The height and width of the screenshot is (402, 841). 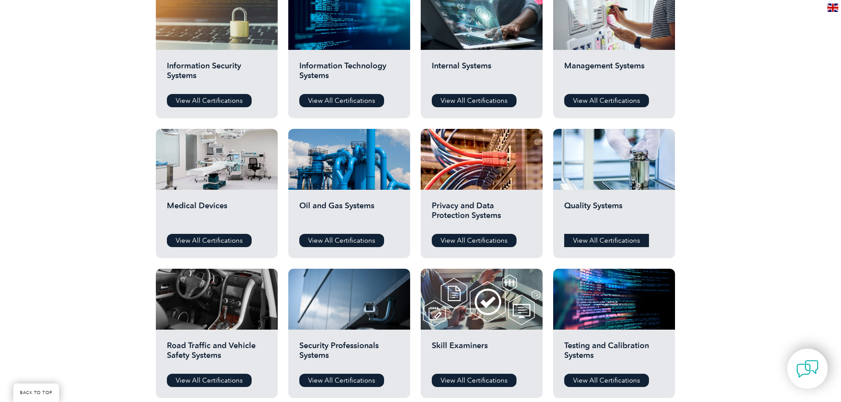 What do you see at coordinates (217, 214) in the screenshot?
I see `h2: Medical Devices` at bounding box center [217, 214].